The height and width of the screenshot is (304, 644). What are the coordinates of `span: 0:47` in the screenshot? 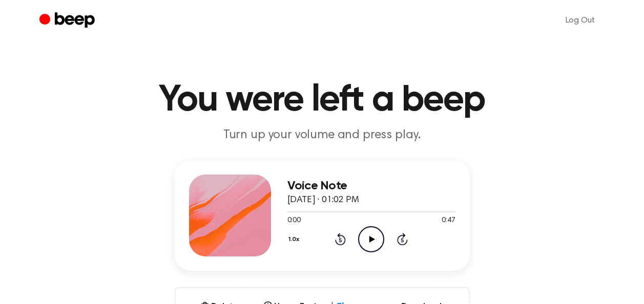 It's located at (448, 220).